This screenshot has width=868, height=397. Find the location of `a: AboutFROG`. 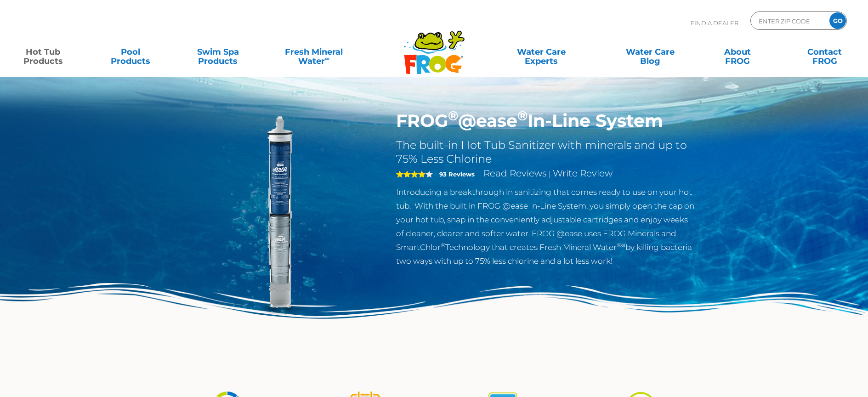

a: AboutFROG is located at coordinates (737, 52).